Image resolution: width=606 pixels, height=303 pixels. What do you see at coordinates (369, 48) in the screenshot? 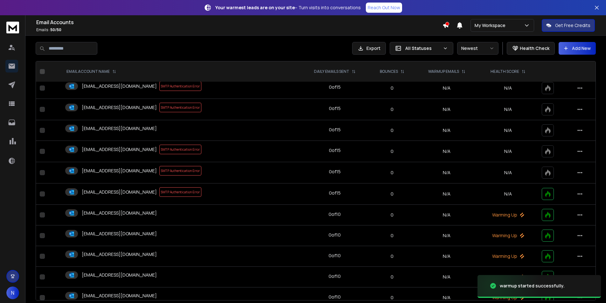
I see `button: Export` at bounding box center [369, 48].